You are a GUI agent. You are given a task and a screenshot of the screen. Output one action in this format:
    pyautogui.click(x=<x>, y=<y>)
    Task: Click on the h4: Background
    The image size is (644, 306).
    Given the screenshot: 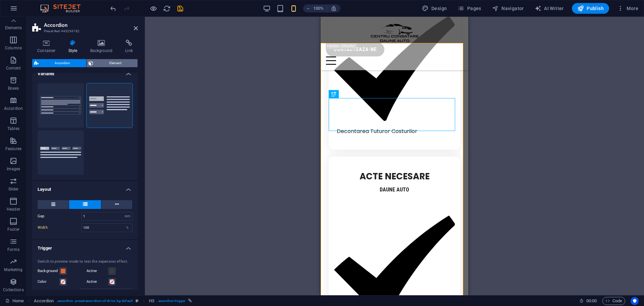 What is the action you would take?
    pyautogui.click(x=103, y=47)
    